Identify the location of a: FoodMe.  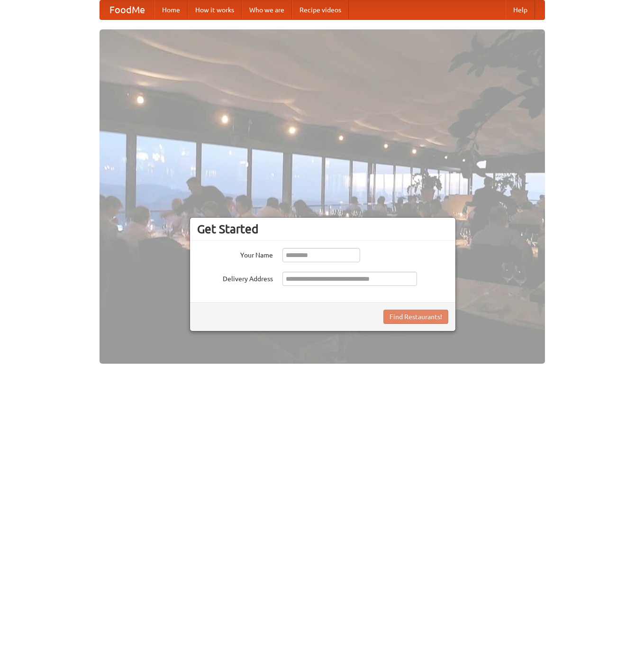
(127, 10).